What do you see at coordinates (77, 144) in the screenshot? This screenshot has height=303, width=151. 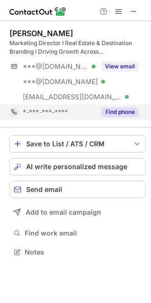 I see `button: save-profile-one-click` at bounding box center [77, 144].